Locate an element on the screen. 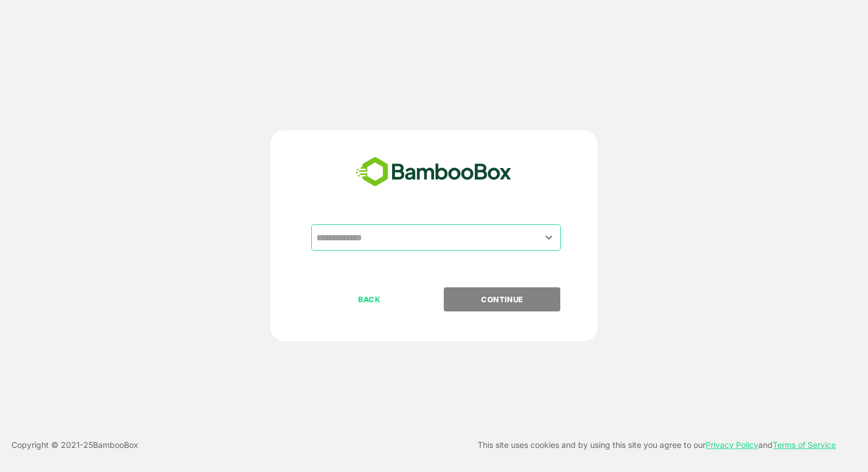 This screenshot has height=472, width=868. button: BACK is located at coordinates (369, 300).